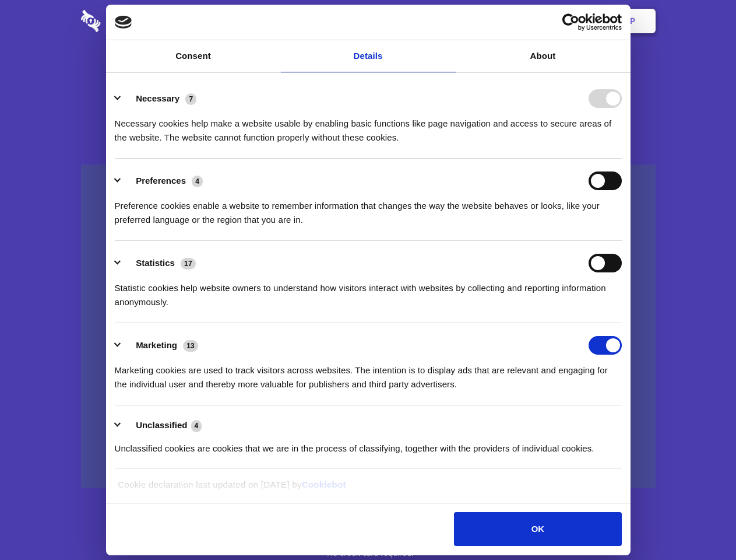 The height and width of the screenshot is (560, 736). What do you see at coordinates (188, 264) in the screenshot?
I see `span: 17` at bounding box center [188, 264].